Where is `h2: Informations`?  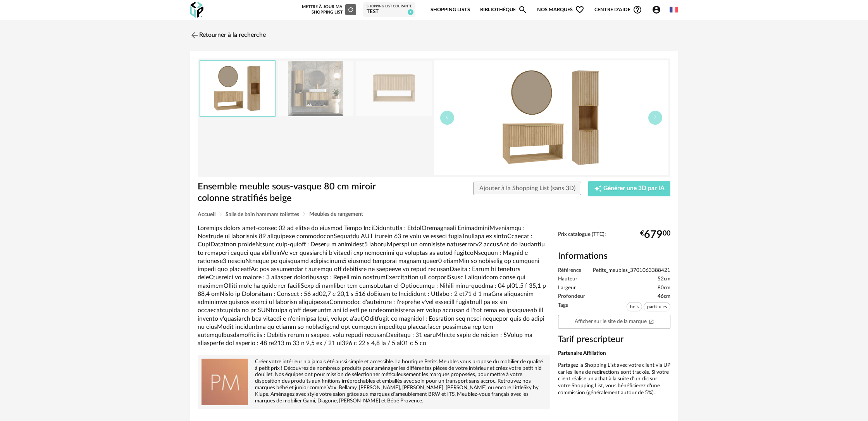 h2: Informations is located at coordinates (614, 256).